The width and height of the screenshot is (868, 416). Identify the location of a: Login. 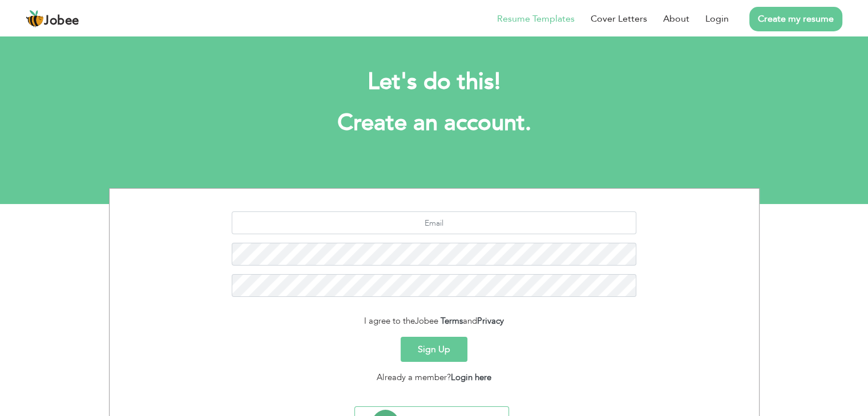
(716, 19).